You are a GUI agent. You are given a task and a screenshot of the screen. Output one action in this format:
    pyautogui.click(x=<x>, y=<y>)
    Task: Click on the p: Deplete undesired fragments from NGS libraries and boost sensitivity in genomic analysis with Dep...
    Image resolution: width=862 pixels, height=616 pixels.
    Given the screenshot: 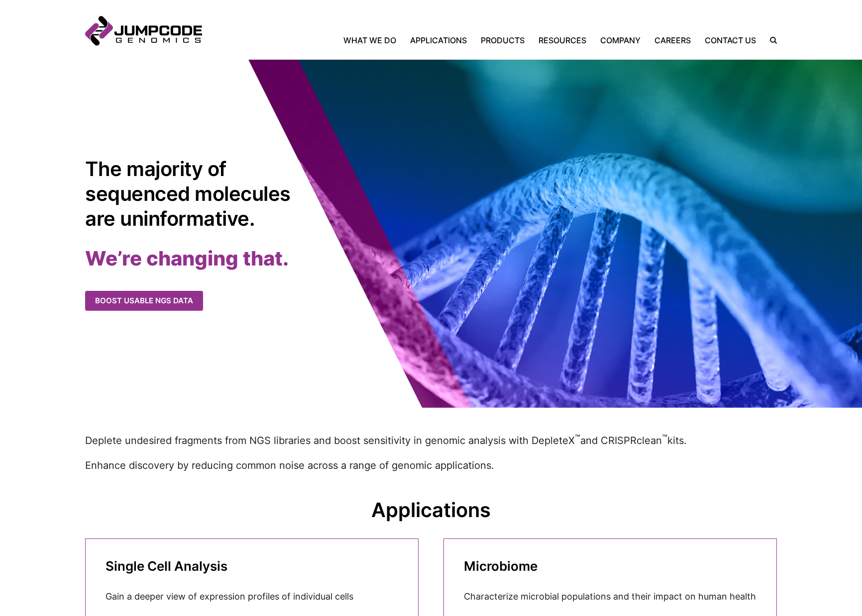 What is the action you would take?
    pyautogui.click(x=431, y=440)
    